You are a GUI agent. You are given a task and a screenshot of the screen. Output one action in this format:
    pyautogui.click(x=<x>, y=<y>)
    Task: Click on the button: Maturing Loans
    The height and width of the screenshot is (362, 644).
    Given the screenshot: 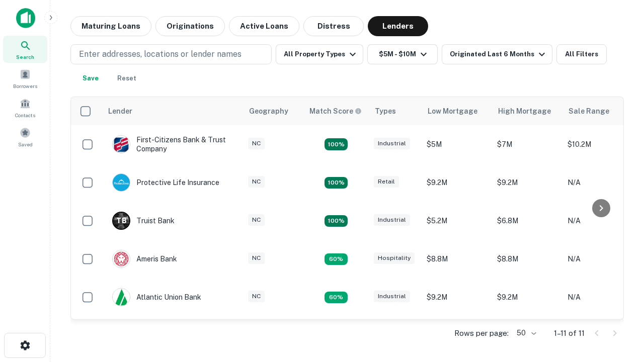 What is the action you would take?
    pyautogui.click(x=111, y=26)
    